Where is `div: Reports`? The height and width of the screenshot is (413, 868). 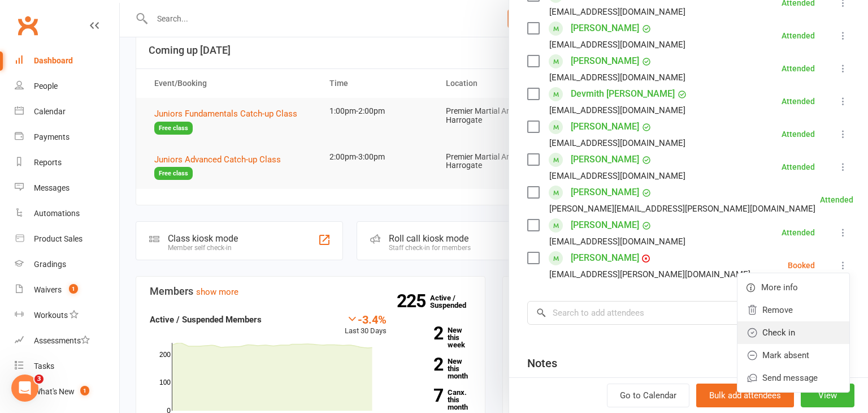
div: Reports is located at coordinates (48, 163).